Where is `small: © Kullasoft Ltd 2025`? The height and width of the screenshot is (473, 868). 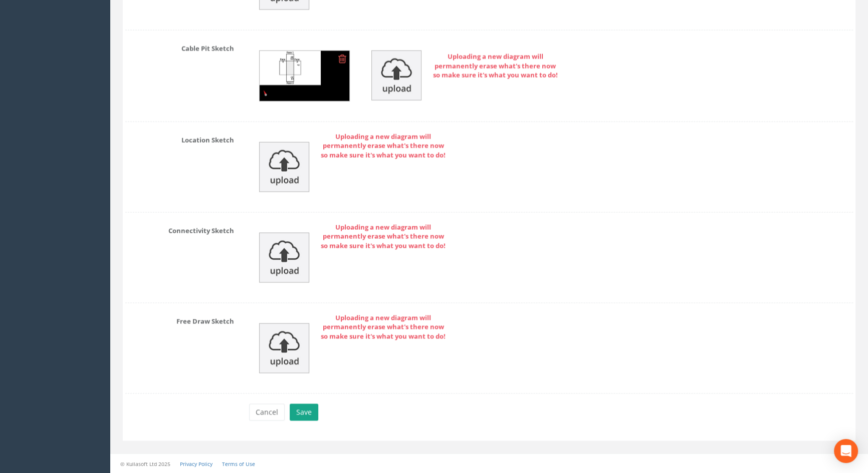
small: © Kullasoft Ltd 2025 is located at coordinates (145, 463).